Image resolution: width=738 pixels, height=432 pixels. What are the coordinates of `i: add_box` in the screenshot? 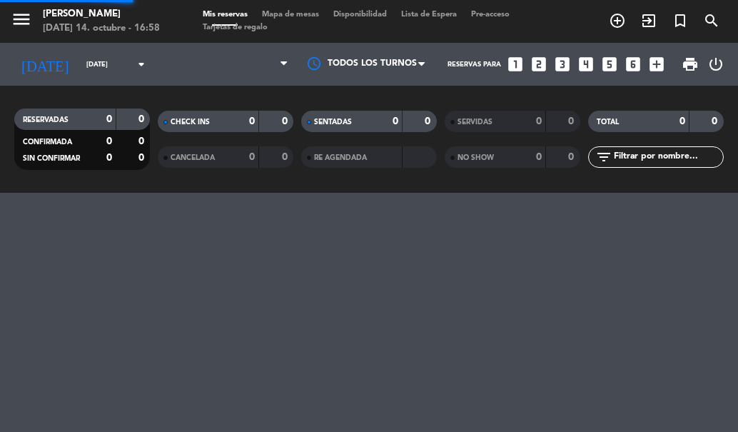 It's located at (656, 64).